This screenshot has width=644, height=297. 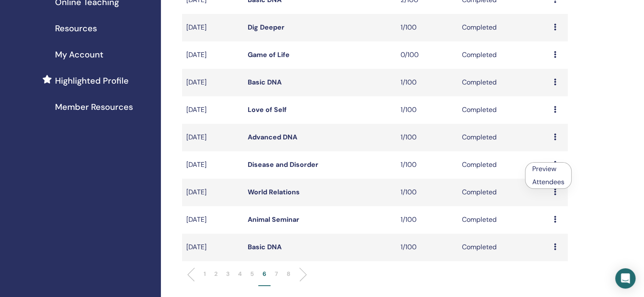 I want to click on a: Advanced DNA, so click(x=272, y=137).